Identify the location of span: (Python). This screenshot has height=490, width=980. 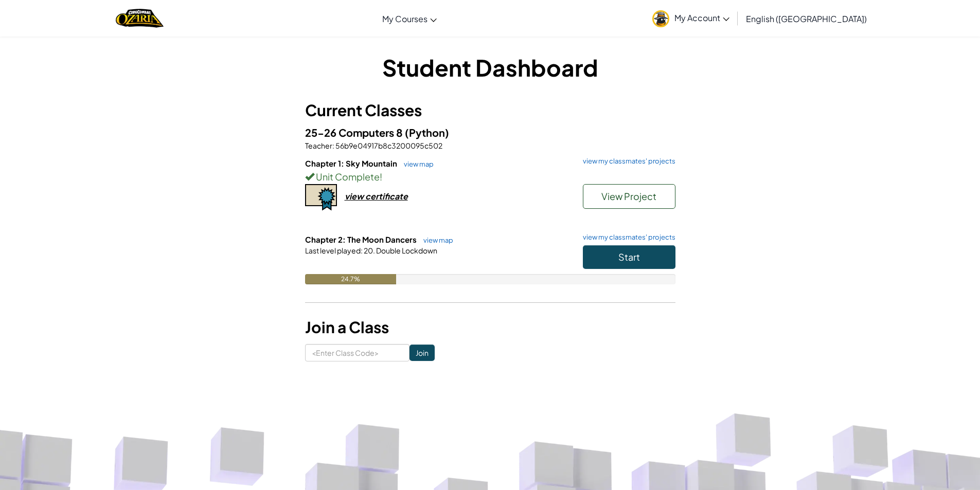
(427, 132).